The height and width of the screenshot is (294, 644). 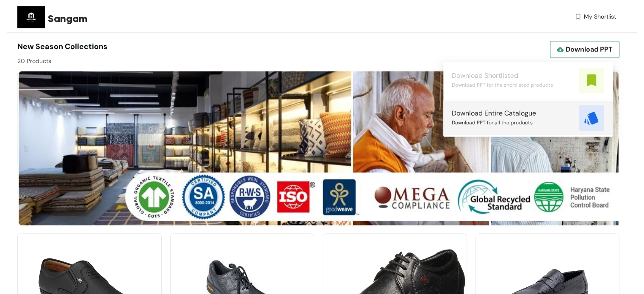 What do you see at coordinates (67, 19) in the screenshot?
I see `span: Sangam` at bounding box center [67, 19].